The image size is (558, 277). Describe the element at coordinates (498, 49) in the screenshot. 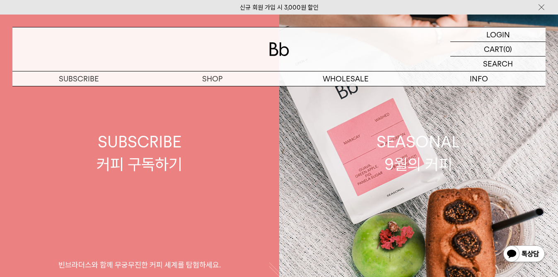

I see `a: CART (0)` at that location.